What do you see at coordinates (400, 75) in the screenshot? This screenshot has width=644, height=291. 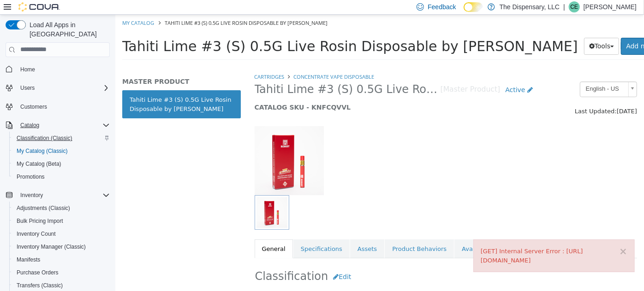 I see `span: Active` at bounding box center [400, 75].